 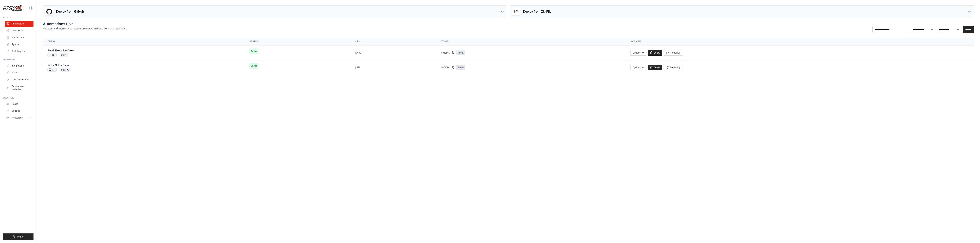 What do you see at coordinates (537, 11) in the screenshot?
I see `h3: Deploy from Zip File` at bounding box center [537, 11].